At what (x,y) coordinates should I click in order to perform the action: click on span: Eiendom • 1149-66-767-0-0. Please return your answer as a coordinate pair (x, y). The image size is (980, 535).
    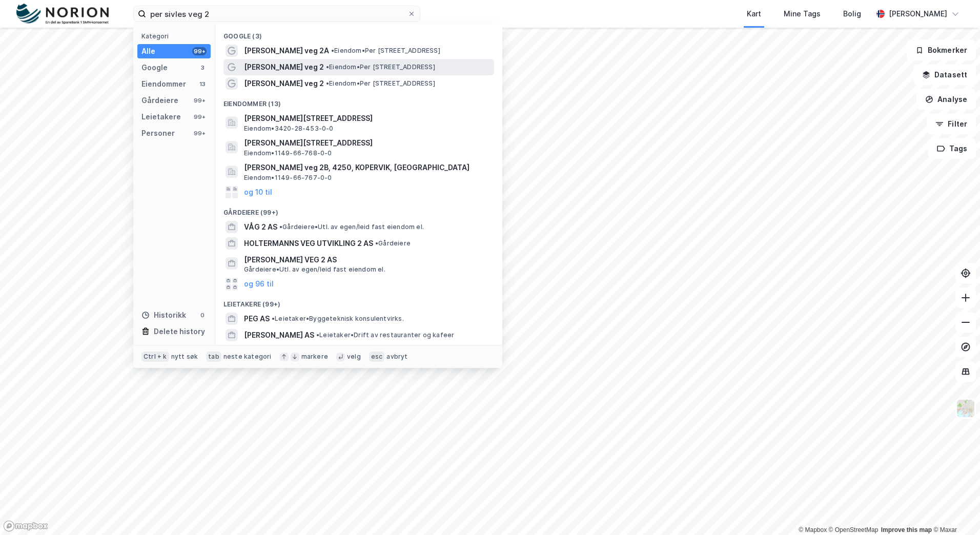
    Looking at the image, I should click on (289, 178).